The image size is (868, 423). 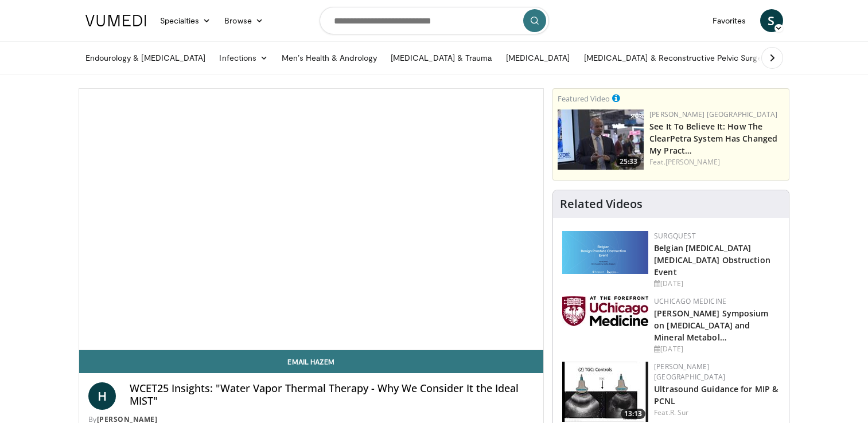 I want to click on input: Search topics, interventions, so click(x=435, y=21).